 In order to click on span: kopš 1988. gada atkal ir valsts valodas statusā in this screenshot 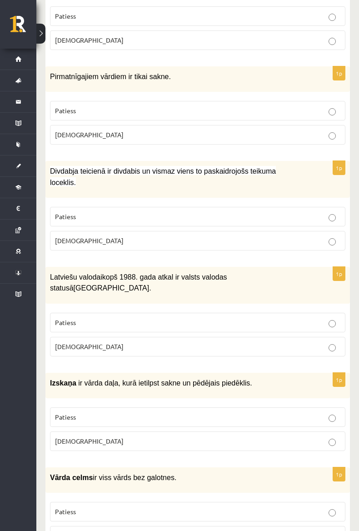, I will do `click(139, 283)`.